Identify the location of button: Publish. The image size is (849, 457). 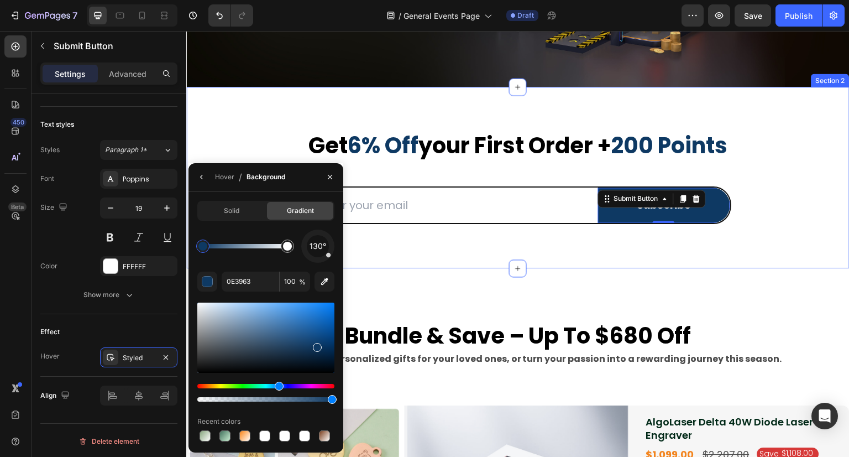
(799, 15).